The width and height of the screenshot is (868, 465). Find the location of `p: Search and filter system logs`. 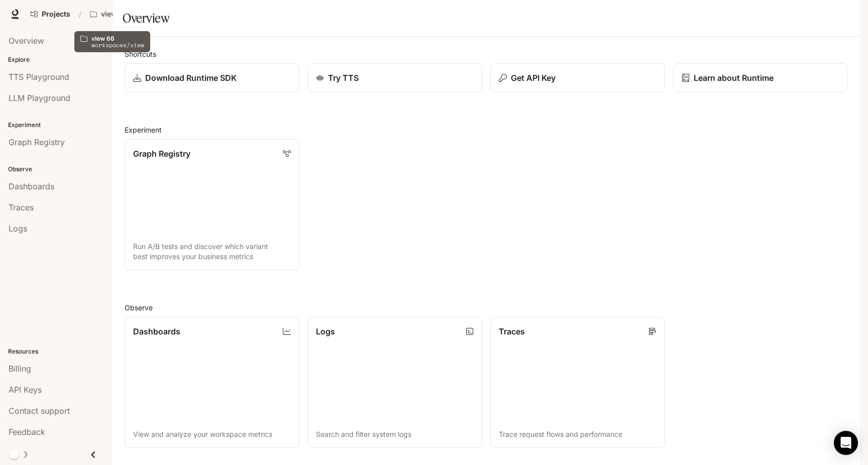

p: Search and filter system logs is located at coordinates (395, 435).